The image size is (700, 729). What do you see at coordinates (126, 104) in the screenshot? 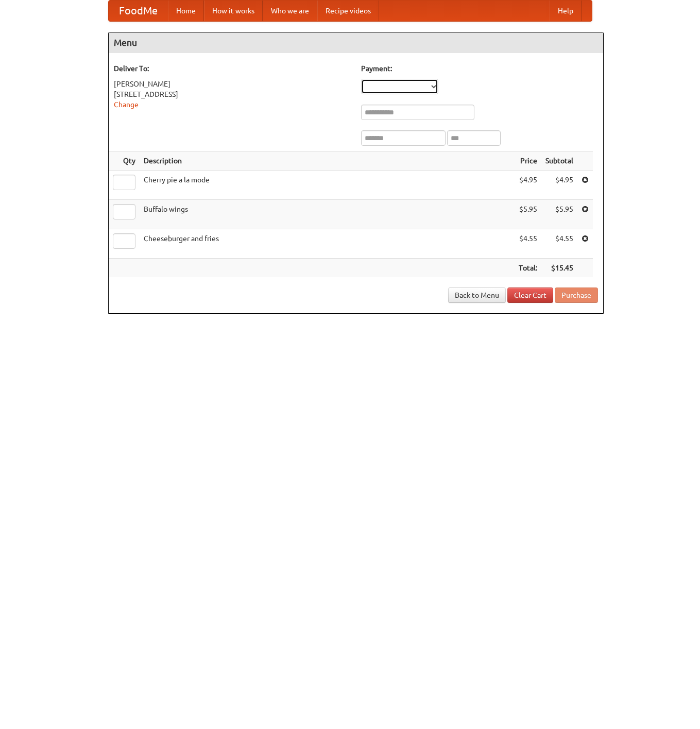
I see `a: Change` at bounding box center [126, 104].